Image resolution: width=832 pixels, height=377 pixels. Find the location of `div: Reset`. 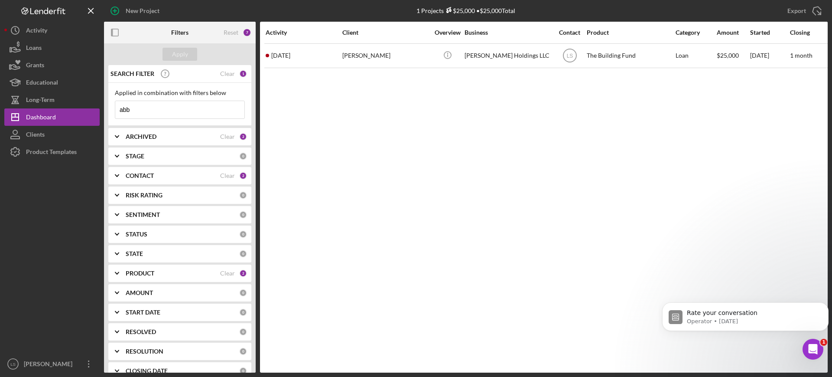

div: Reset is located at coordinates (231, 33).